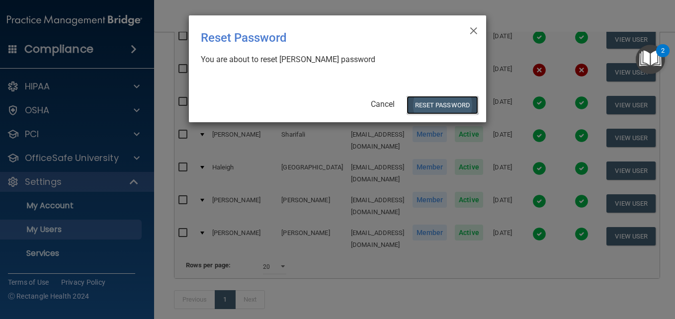 This screenshot has width=675, height=319. Describe the element at coordinates (383, 104) in the screenshot. I see `a: Cancel` at that location.